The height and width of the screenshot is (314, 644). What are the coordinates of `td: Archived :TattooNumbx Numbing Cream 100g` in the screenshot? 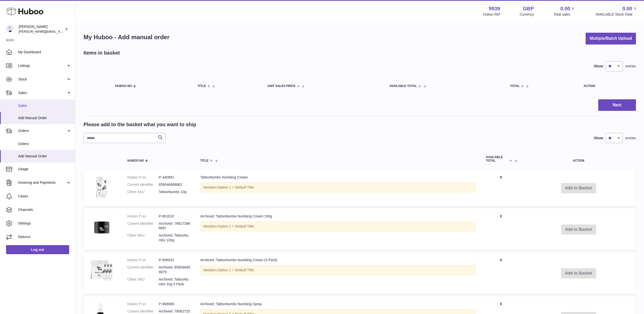 It's located at (338, 230).